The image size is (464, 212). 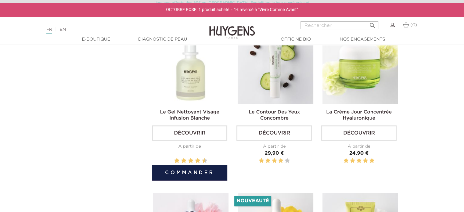 What do you see at coordinates (205, 161) in the screenshot?
I see `label: 10` at bounding box center [205, 161].